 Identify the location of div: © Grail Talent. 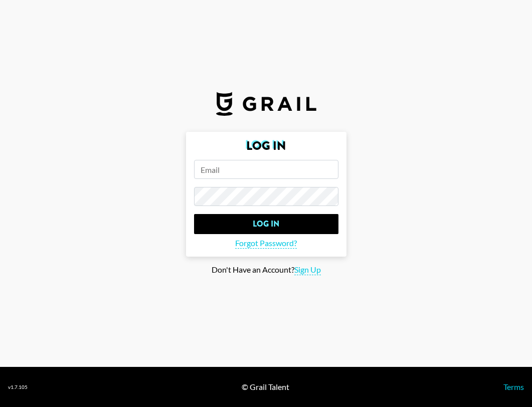
(265, 387).